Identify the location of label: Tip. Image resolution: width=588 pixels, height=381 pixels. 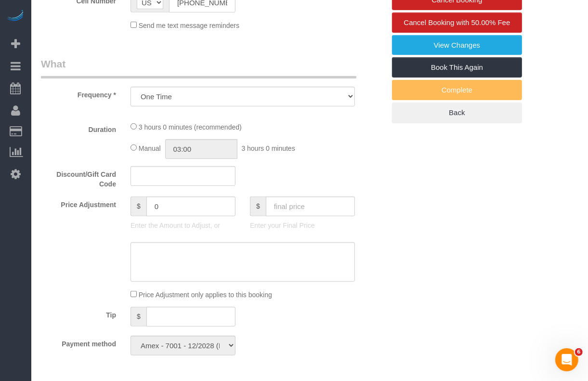
(78, 313).